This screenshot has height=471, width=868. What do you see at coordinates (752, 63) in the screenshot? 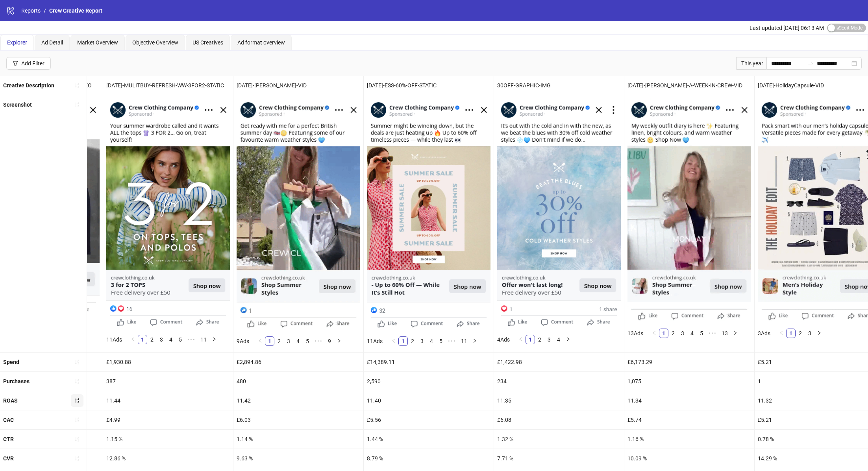
I see `div: This year` at bounding box center [752, 63].